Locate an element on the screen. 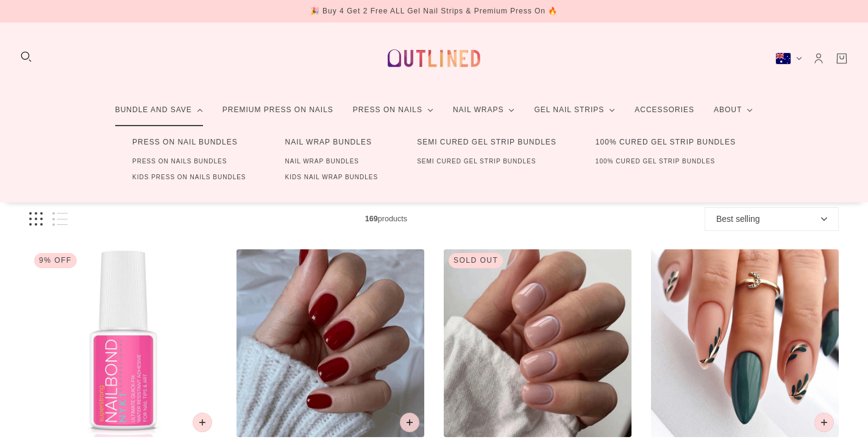  a: Premium Press On Nails is located at coordinates (278, 110).